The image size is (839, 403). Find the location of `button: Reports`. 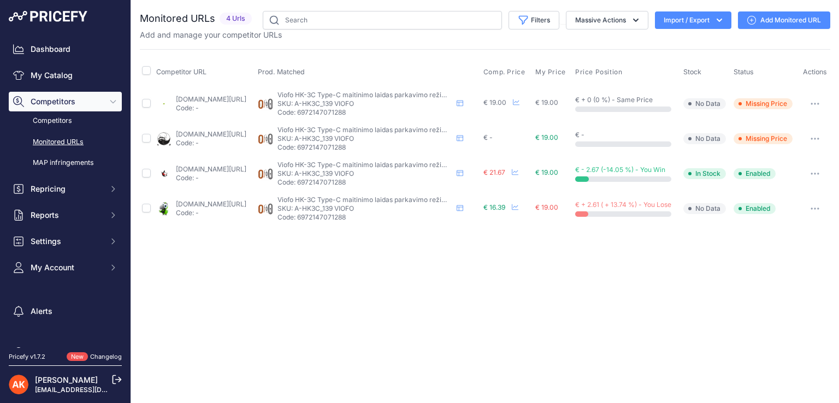

button: Reports is located at coordinates (65, 215).